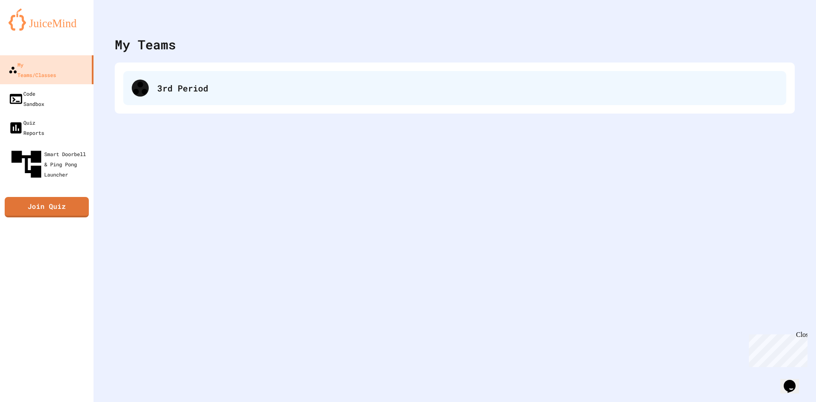 The width and height of the screenshot is (816, 402). Describe the element at coordinates (49, 164) in the screenshot. I see `div: Smart Doorbell & Ping Pong Launcher` at that location.